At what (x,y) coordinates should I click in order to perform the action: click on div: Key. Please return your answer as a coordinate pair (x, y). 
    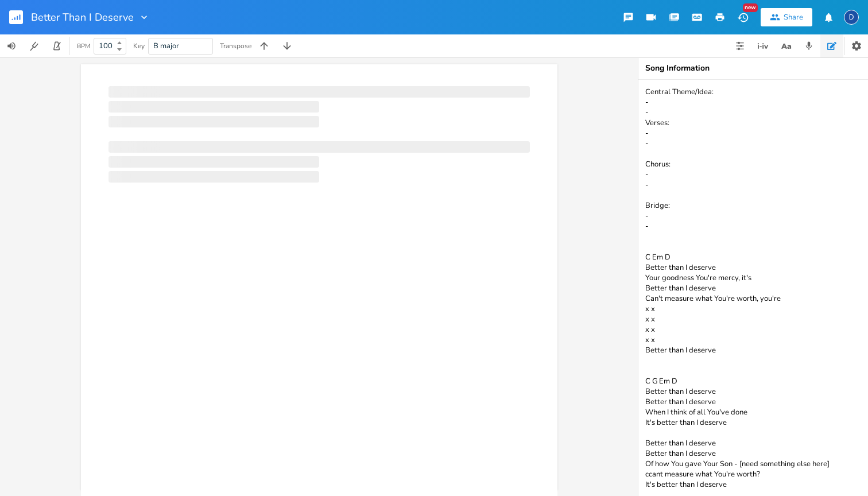
    Looking at the image, I should click on (139, 46).